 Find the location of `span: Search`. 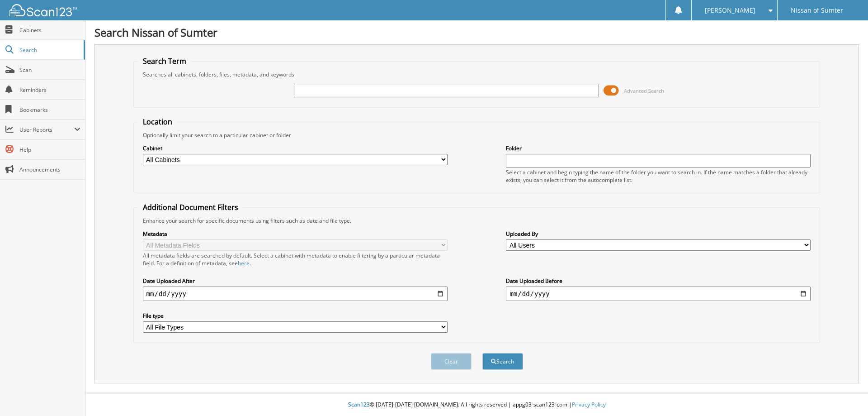

span: Search is located at coordinates (49, 50).